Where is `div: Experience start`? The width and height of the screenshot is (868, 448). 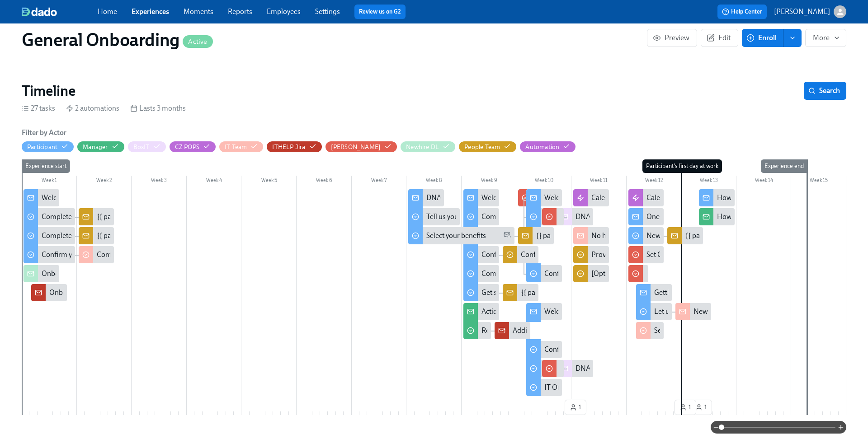 div: Experience start is located at coordinates (46, 166).